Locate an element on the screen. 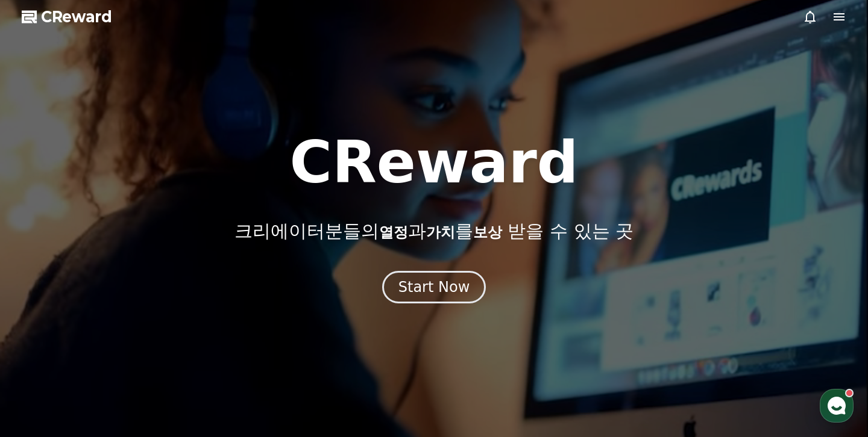 The image size is (868, 437). span: 대화 is located at coordinates (118, 360).